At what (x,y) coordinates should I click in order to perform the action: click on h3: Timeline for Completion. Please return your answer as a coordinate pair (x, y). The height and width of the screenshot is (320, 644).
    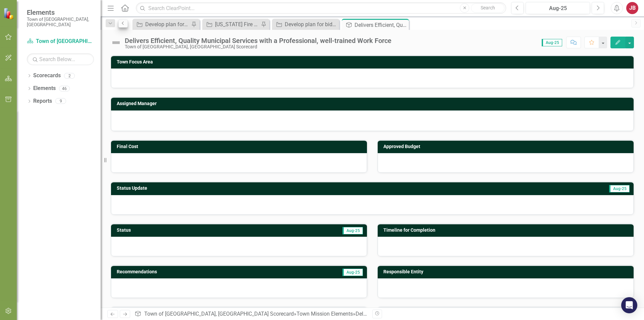
    Looking at the image, I should click on (507, 230).